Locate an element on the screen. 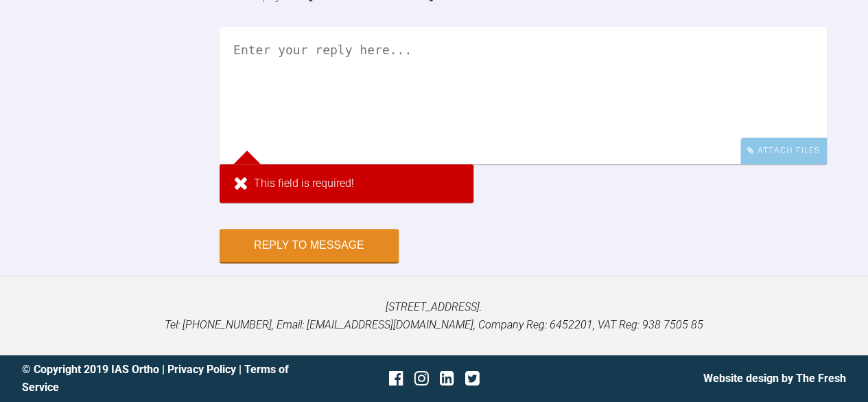 This screenshot has height=402, width=868. div: Attach Files is located at coordinates (784, 150).